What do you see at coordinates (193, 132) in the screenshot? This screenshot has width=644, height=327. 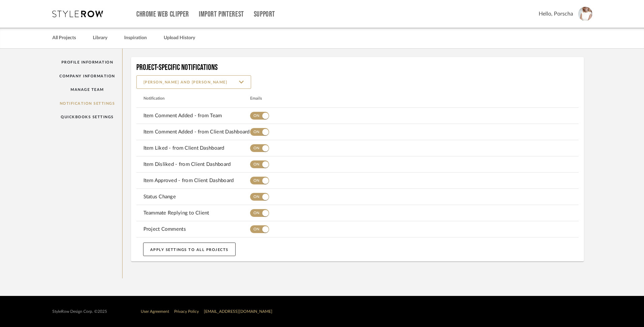 I see `td: Item Comment Added - from Client Dashboard` at bounding box center [193, 132].